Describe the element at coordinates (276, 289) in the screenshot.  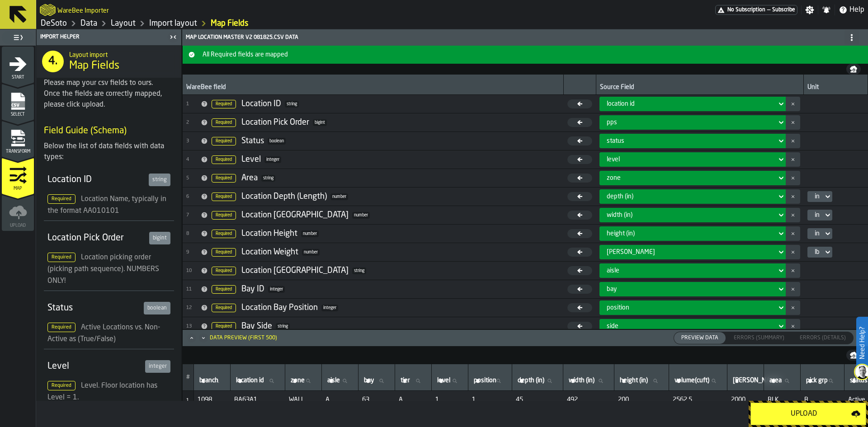
I see `span: integer` at that location.